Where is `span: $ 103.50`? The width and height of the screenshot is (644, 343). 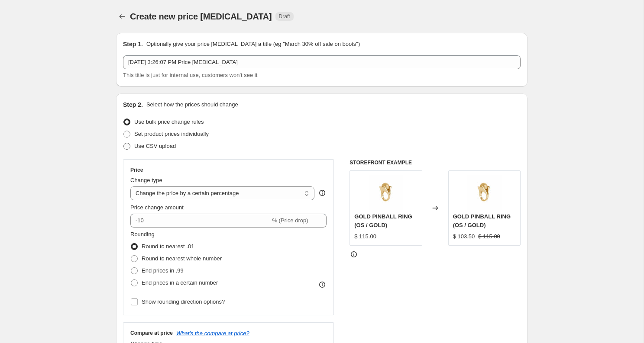 span: $ 103.50 is located at coordinates (464, 236).